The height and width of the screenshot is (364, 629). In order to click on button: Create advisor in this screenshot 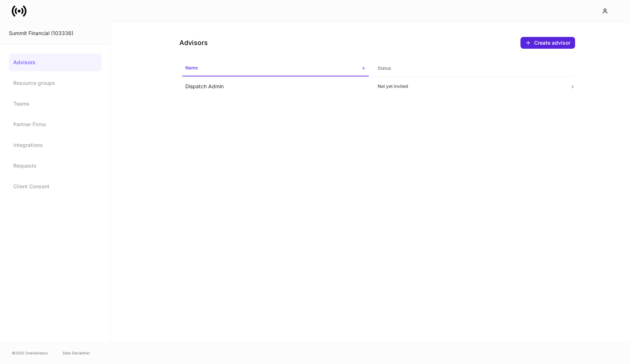, I will do `click(548, 43)`.